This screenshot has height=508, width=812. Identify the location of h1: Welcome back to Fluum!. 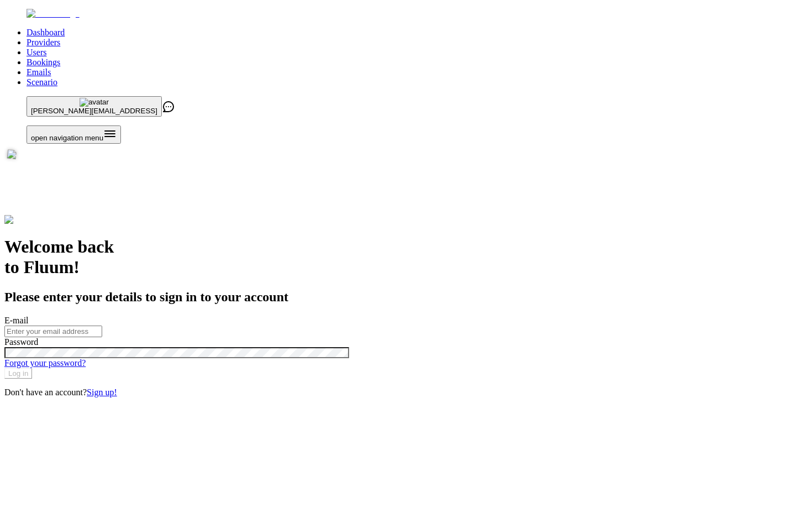
(406, 257).